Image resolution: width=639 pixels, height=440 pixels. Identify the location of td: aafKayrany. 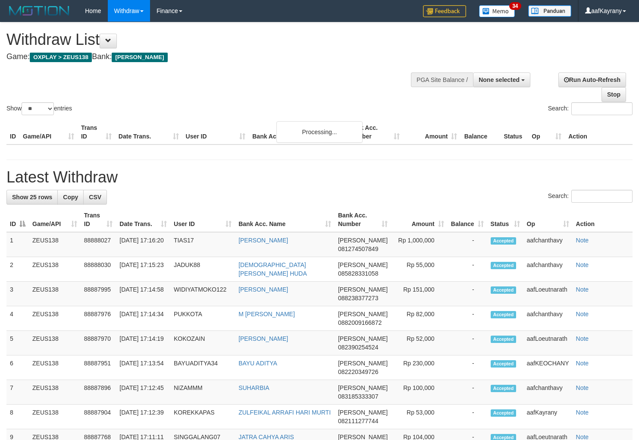
(548, 417).